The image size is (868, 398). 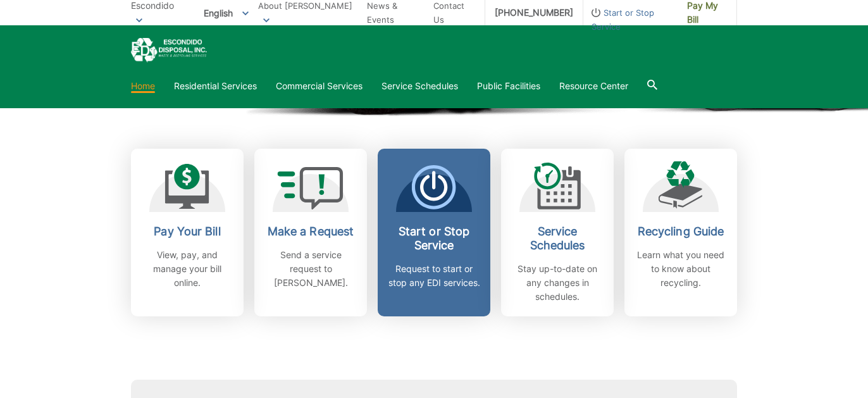 What do you see at coordinates (557, 283) in the screenshot?
I see `p: Stay up-to-date on any changes in schedules.` at bounding box center [557, 283].